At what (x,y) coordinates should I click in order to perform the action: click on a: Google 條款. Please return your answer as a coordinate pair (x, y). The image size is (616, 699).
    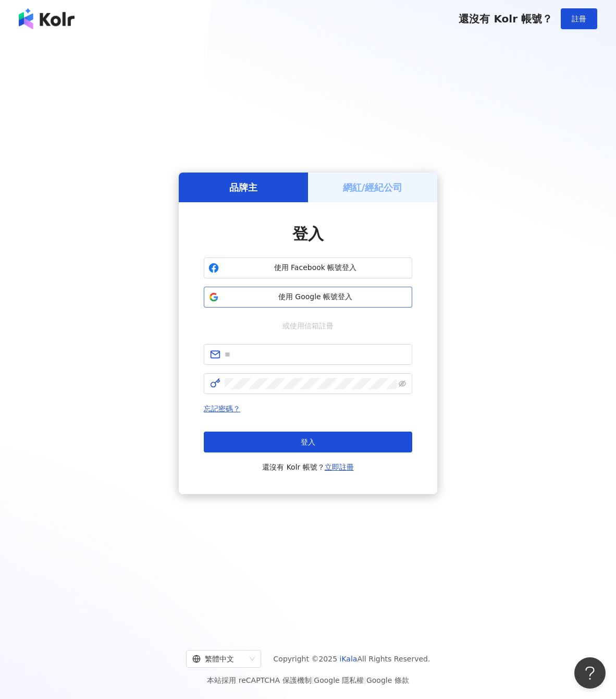
    Looking at the image, I should click on (388, 681).